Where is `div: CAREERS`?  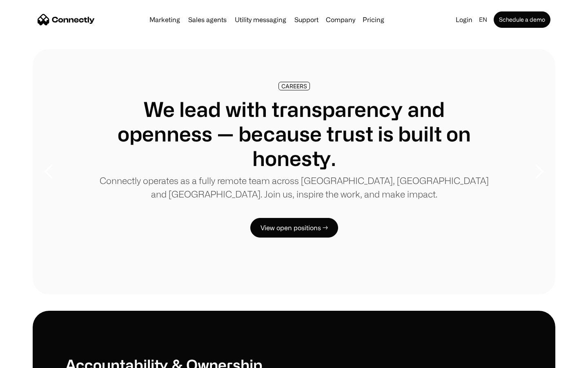
div: CAREERS is located at coordinates (294, 86).